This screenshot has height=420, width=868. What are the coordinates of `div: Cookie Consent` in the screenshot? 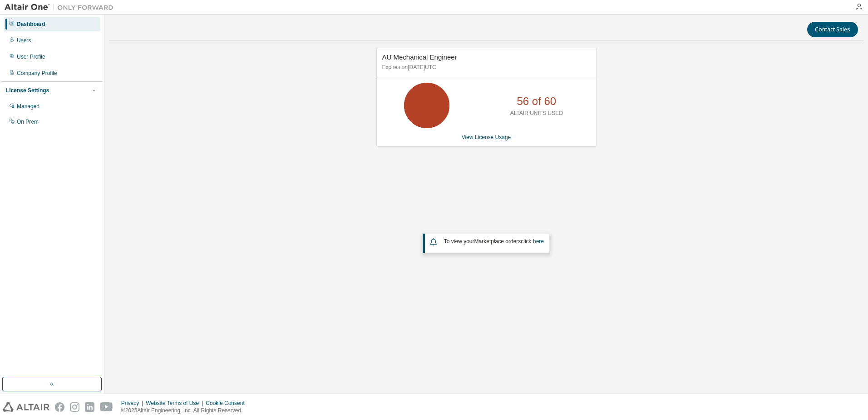 It's located at (228, 403).